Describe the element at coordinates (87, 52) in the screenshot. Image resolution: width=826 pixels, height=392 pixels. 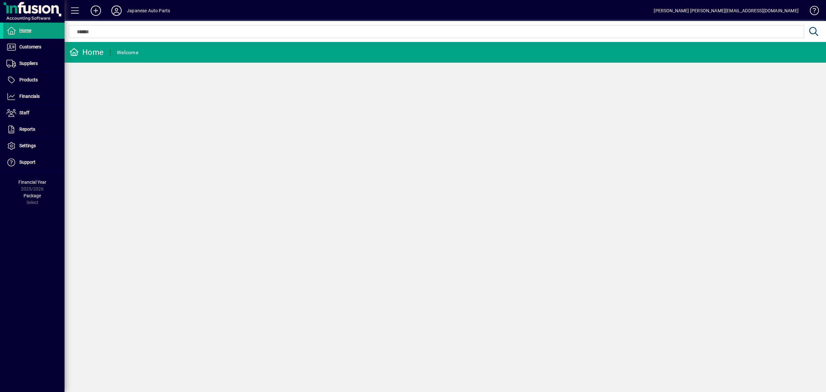
I see `div: Home` at that location.